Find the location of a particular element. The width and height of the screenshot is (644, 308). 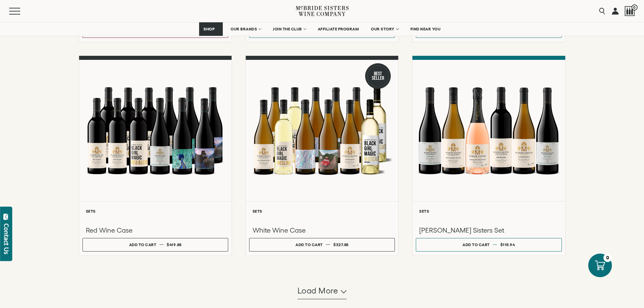

button: Mobile Menu Trigger is located at coordinates (21, 11).